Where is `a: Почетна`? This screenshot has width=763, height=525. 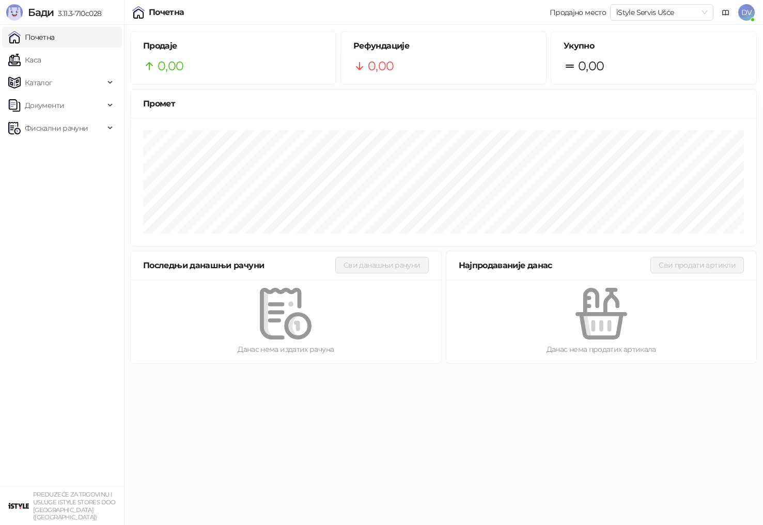
a: Почетна is located at coordinates (32, 37).